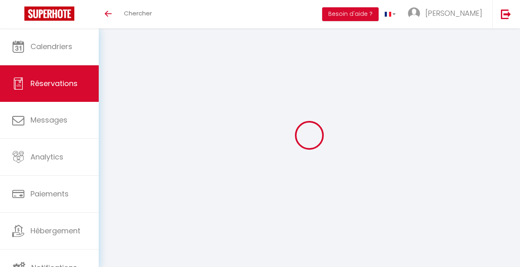 The image size is (520, 267). What do you see at coordinates (49, 120) in the screenshot?
I see `span: Messages` at bounding box center [49, 120].